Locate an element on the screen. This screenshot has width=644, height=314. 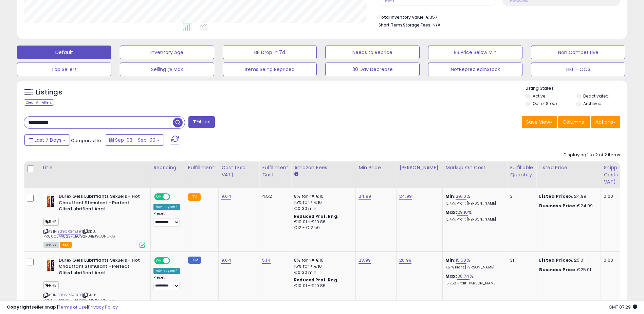
button: Non Competitive is located at coordinates (578, 52).